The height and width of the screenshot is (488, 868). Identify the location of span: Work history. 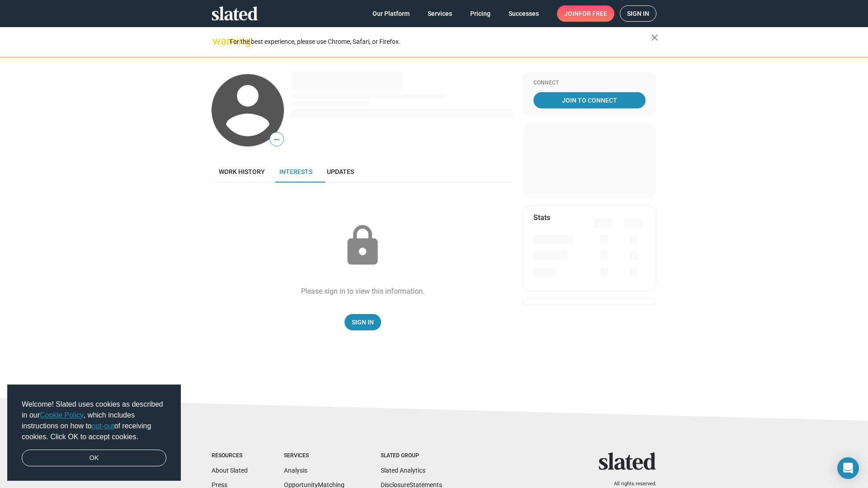
(242, 172).